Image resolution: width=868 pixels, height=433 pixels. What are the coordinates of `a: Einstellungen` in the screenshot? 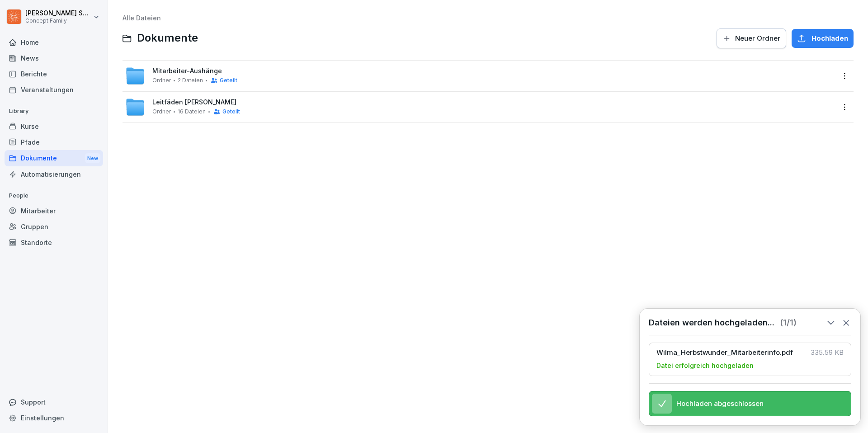 It's located at (54, 418).